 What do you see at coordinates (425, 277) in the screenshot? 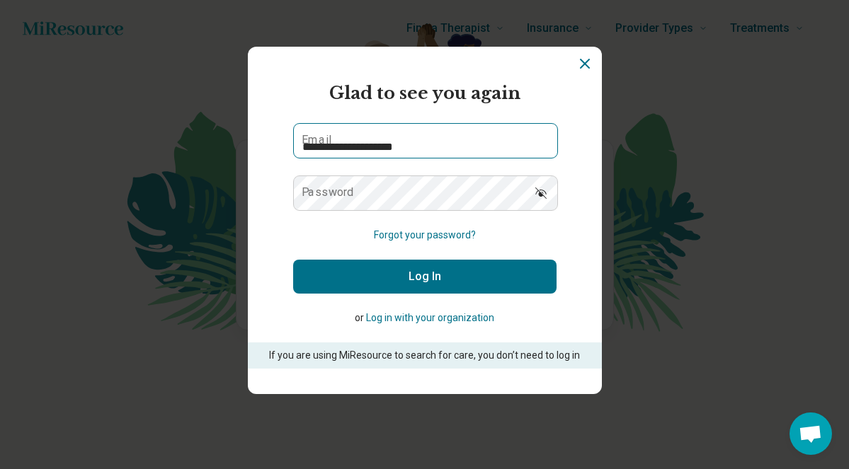
I see `button: Log In` at bounding box center [425, 277].